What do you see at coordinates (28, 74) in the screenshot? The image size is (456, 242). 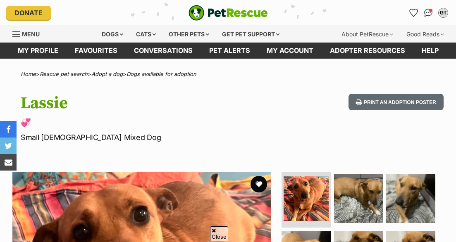 I see `a: Home` at bounding box center [28, 74].